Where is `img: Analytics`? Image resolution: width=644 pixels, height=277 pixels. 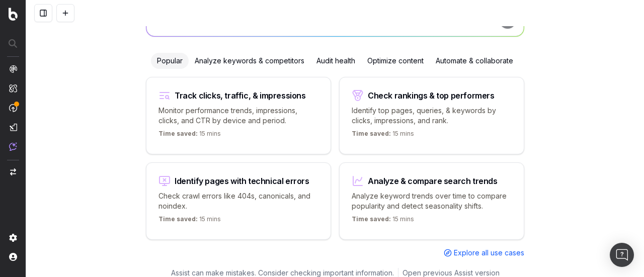 img: Analytics is located at coordinates (13, 69).